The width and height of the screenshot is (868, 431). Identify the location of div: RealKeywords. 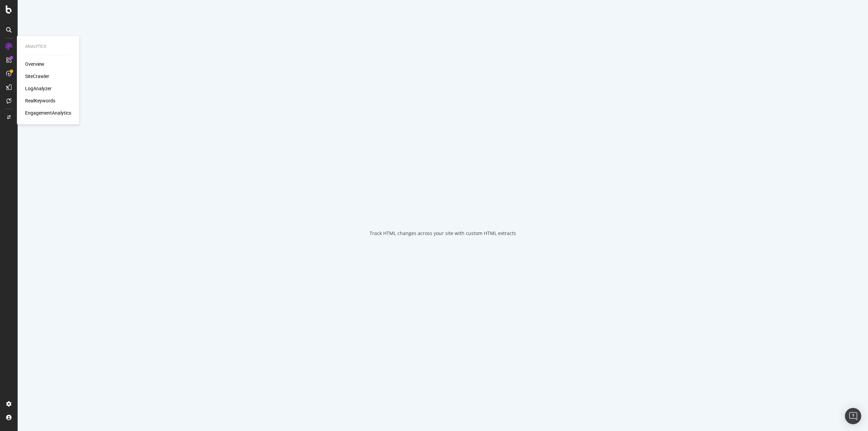
(40, 101).